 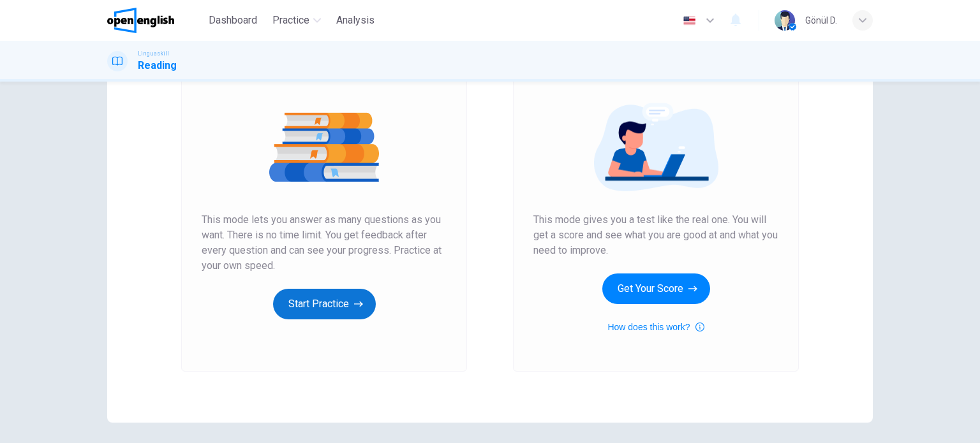 What do you see at coordinates (296, 20) in the screenshot?
I see `button: Practice` at bounding box center [296, 20].